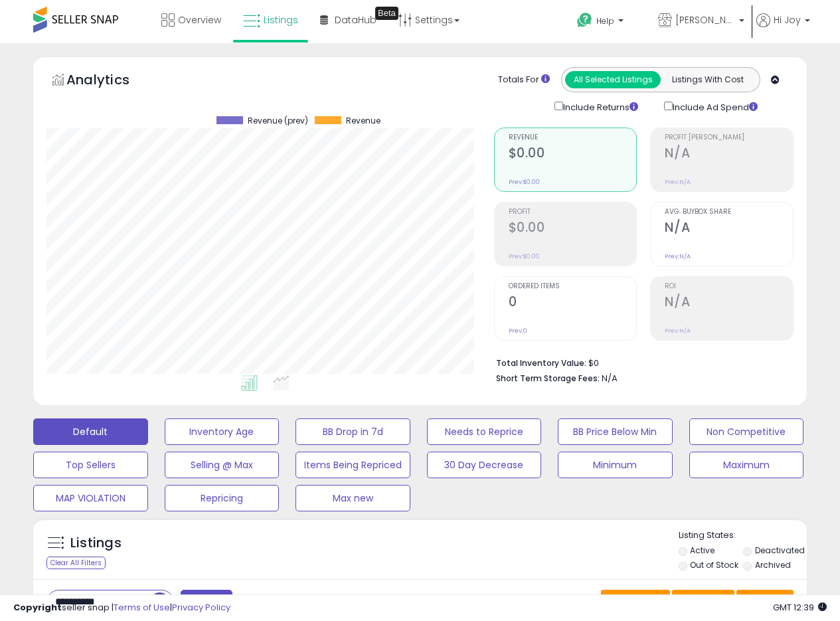 The width and height of the screenshot is (840, 621). Describe the element at coordinates (122, 608) in the screenshot. I see `div: seller snap | |` at that location.